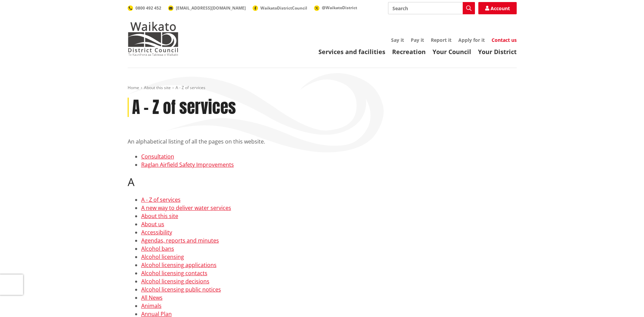 This screenshot has width=644, height=317. I want to click on a: Home, so click(133, 87).